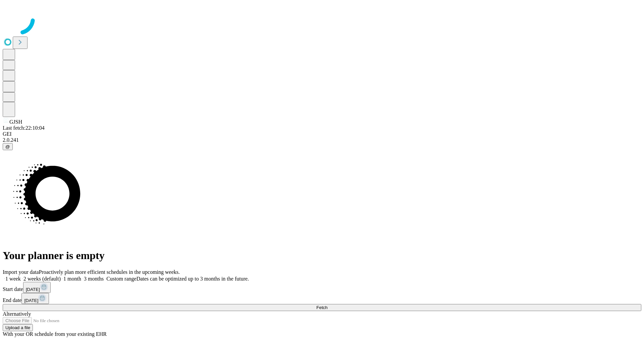  I want to click on div: 2.0.241, so click(322, 140).